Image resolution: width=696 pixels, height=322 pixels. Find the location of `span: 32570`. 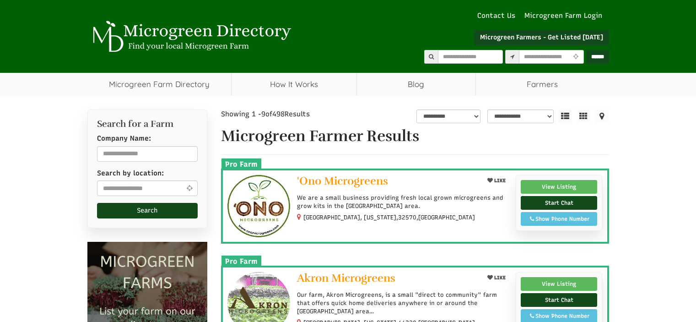

span: 32570 is located at coordinates (407, 217).